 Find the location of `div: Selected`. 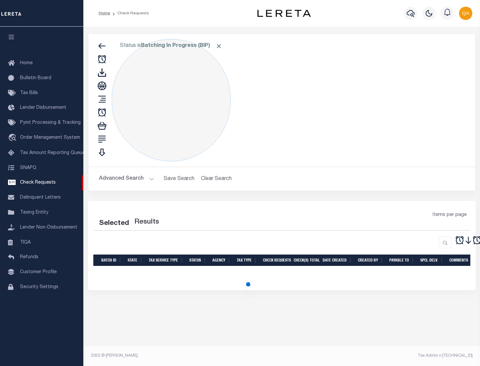

div: Selected is located at coordinates (114, 224).